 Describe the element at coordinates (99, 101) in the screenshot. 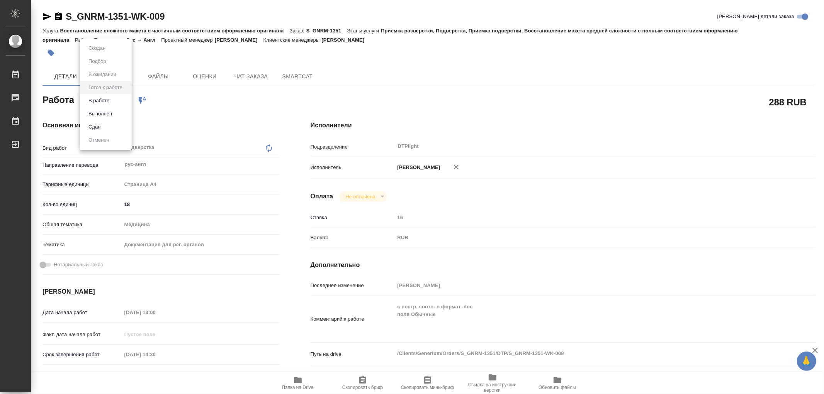

I see `button: В работе` at that location.